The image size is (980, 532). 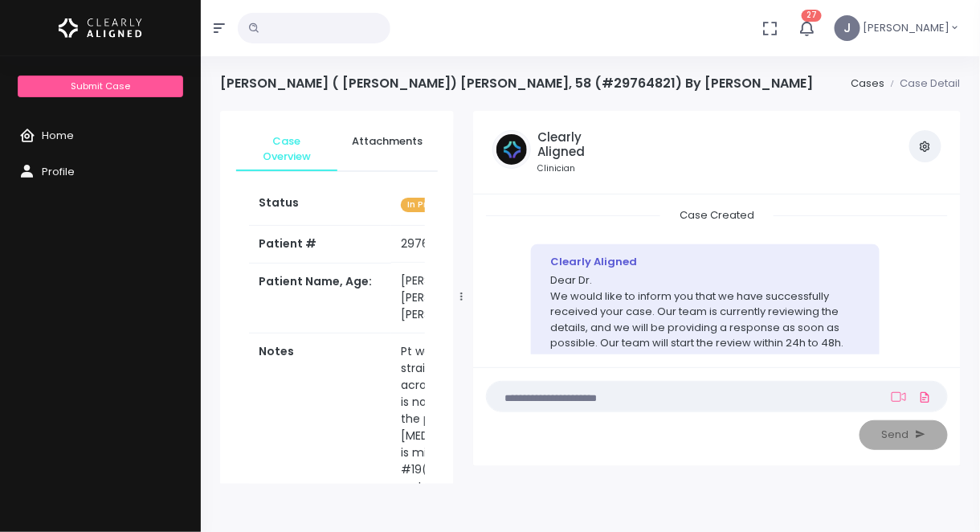 I want to click on span: Case Created, so click(x=717, y=214).